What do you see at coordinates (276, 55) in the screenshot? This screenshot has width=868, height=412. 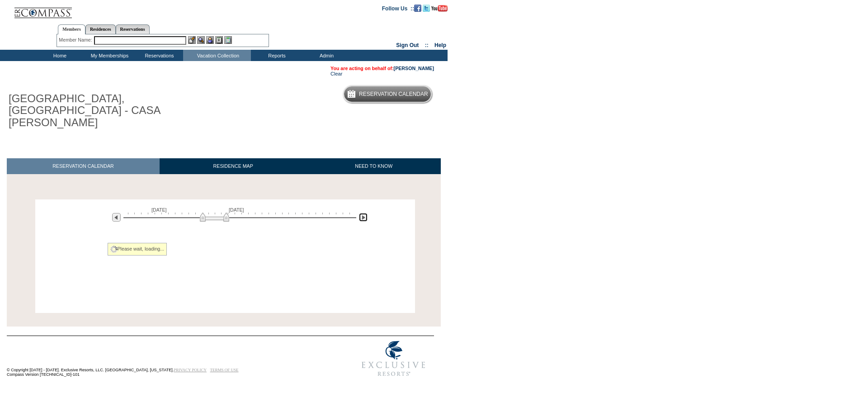 I see `td: Reports` at bounding box center [276, 55].